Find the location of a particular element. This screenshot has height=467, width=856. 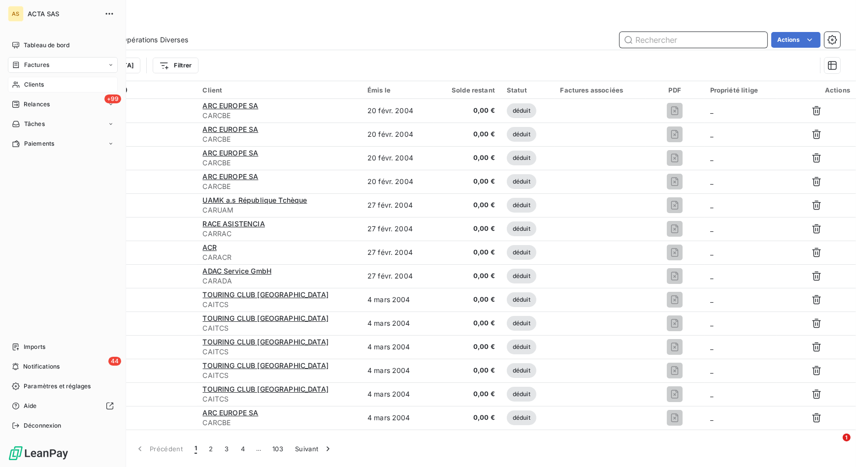

div: Client is located at coordinates (279, 90).